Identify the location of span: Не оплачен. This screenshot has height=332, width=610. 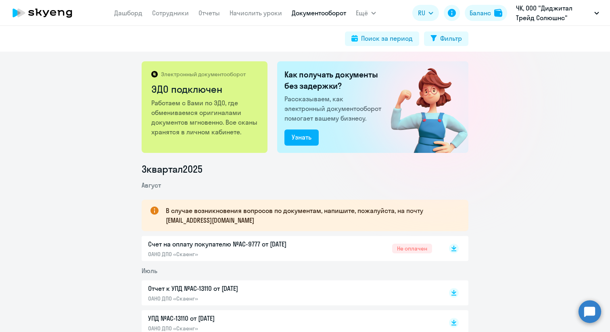
(412, 248).